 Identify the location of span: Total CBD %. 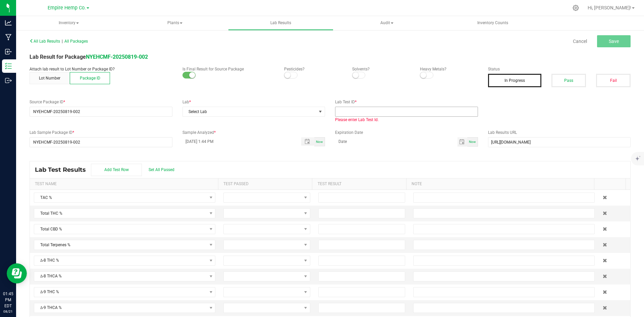
(120, 229).